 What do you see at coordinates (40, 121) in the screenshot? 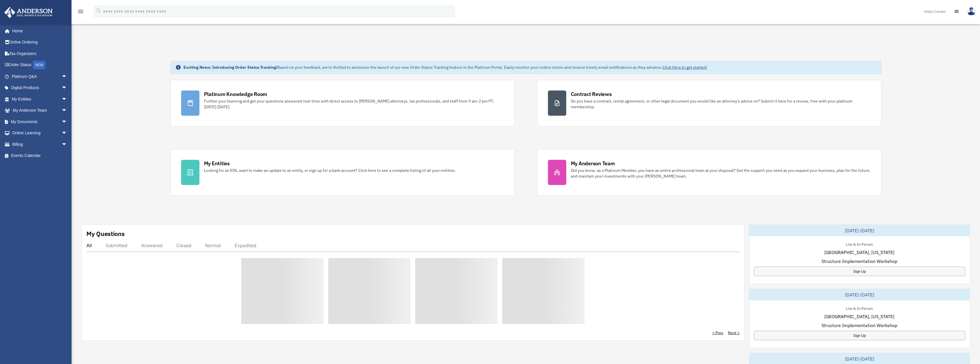
I see `a: My Documentsarrow_drop_down` at bounding box center [40, 121].